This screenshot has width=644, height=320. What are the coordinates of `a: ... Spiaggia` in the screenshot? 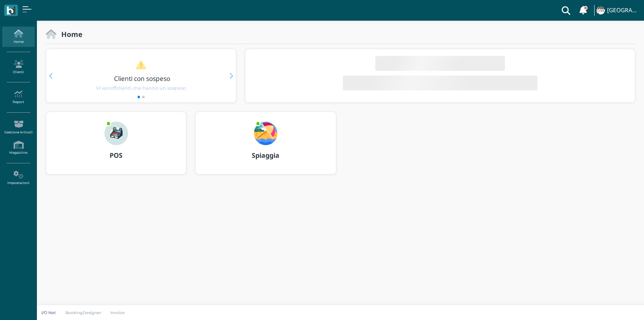 It's located at (265, 148).